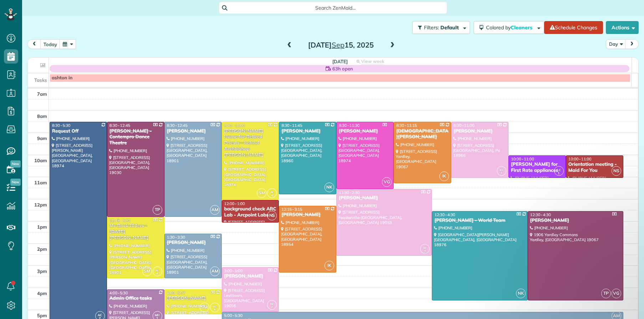 This screenshot has height=319, width=644. Describe the element at coordinates (119, 293) in the screenshot. I see `span: 4:00 - 5:30` at that location.